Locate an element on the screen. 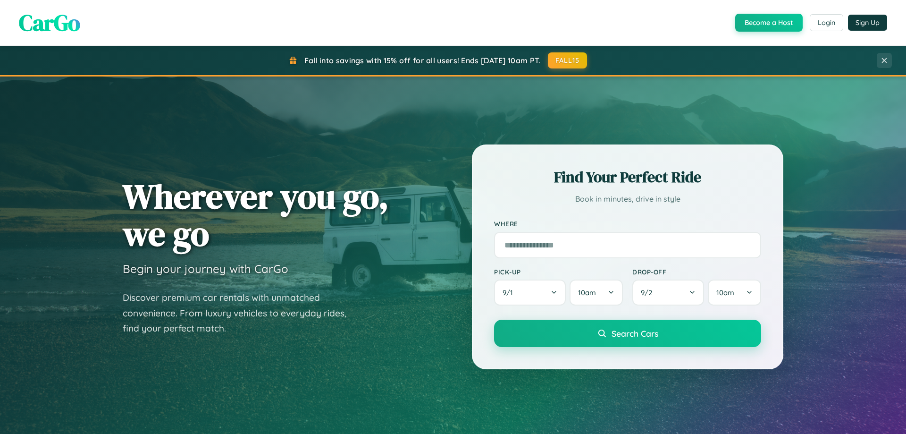 Image resolution: width=906 pixels, height=434 pixels. button: Login is located at coordinates (826, 23).